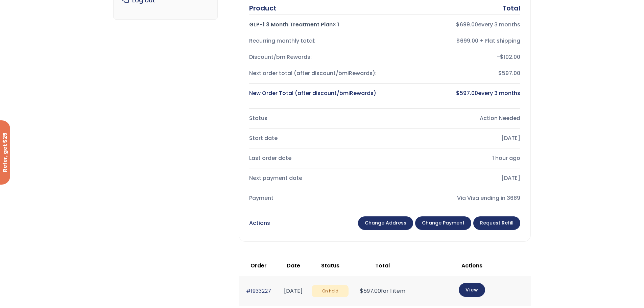 This screenshot has height=308, width=644. I want to click on span: 102.00, so click(510, 57).